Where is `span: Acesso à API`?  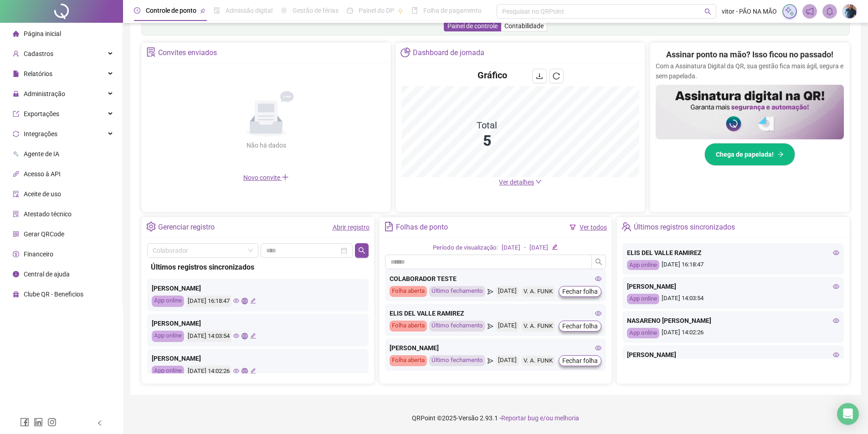
span: Acesso à API is located at coordinates (42, 174).